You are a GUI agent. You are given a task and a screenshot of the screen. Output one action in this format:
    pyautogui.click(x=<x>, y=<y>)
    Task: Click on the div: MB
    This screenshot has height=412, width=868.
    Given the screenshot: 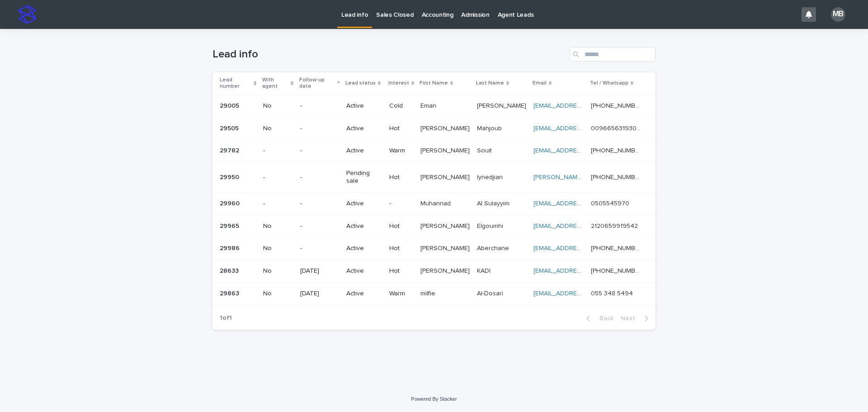 What is the action you would take?
    pyautogui.click(x=838, y=15)
    